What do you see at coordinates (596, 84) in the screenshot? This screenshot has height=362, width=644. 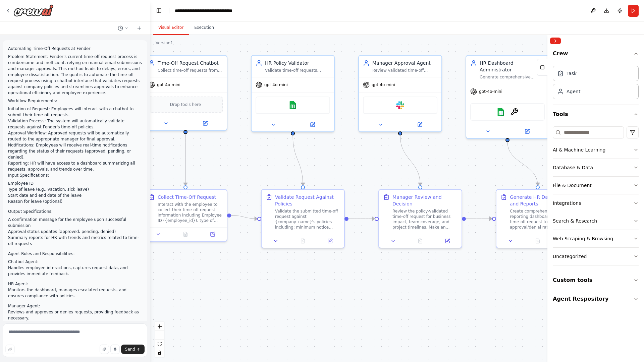 I see `div: Crew` at bounding box center [596, 84].